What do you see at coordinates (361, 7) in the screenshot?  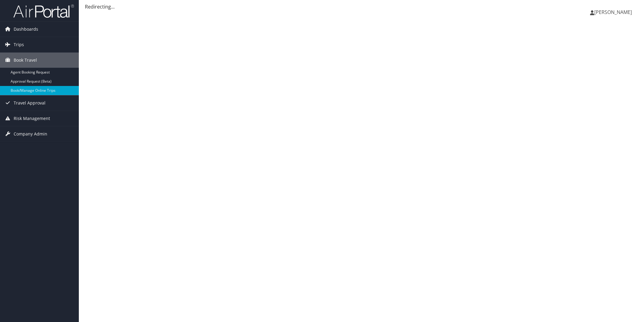 I see `div: Redirecting...` at bounding box center [361, 7].